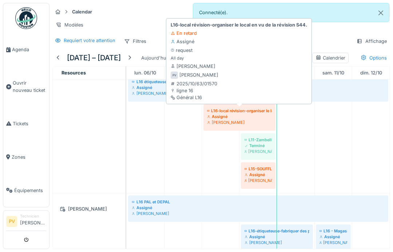 The height and width of the screenshot is (252, 393). What do you see at coordinates (194, 91) in the screenshot?
I see `div: ligne 16` at bounding box center [194, 91].